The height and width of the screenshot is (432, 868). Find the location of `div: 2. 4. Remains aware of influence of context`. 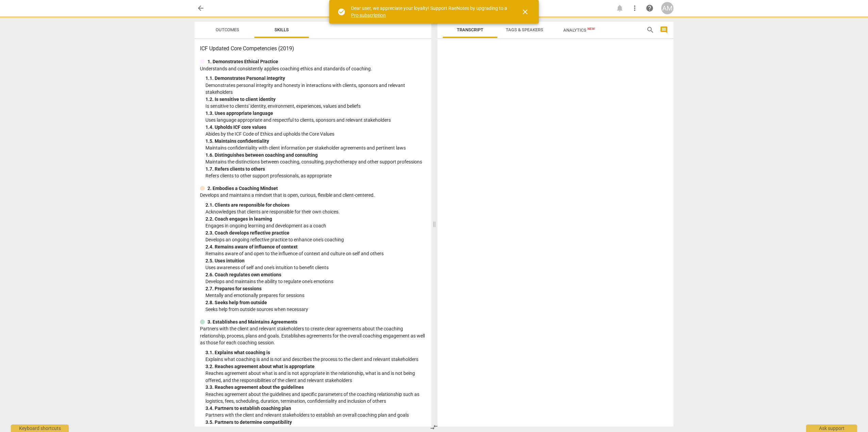

div: 2. 4. Remains aware of influence of context is located at coordinates (315, 247).